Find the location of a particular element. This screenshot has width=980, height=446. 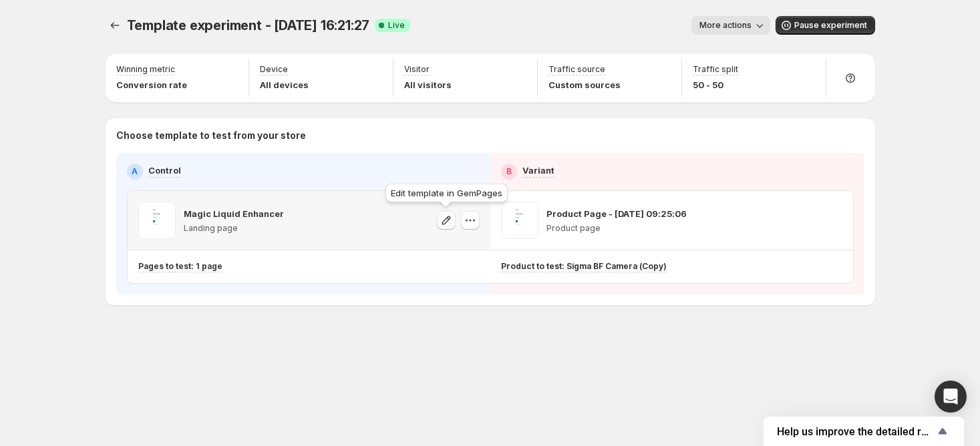

p: Product page is located at coordinates (617, 228).